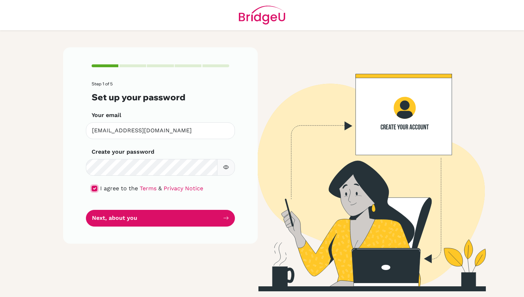  Describe the element at coordinates (183, 188) in the screenshot. I see `a: Privacy Notice` at that location.